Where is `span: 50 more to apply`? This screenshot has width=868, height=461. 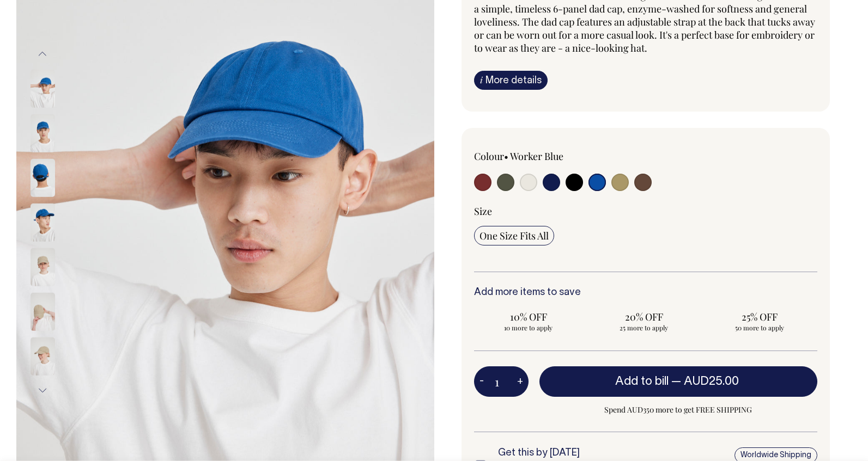 span: 50 more to apply is located at coordinates (759, 327).